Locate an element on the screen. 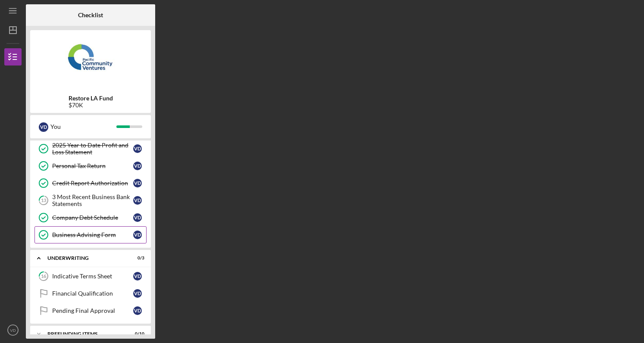 The image size is (644, 343). tspan: 16 is located at coordinates (43, 276).